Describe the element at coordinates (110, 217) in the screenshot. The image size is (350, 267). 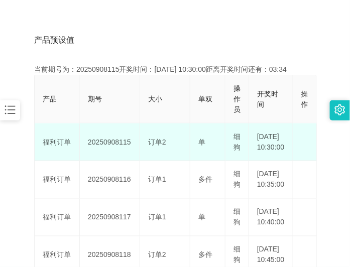
I see `td: 20250908117` at that location.